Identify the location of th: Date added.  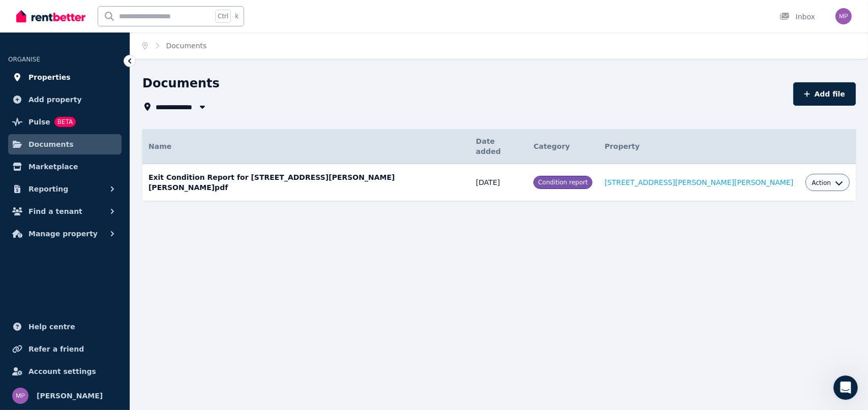
(498, 146).